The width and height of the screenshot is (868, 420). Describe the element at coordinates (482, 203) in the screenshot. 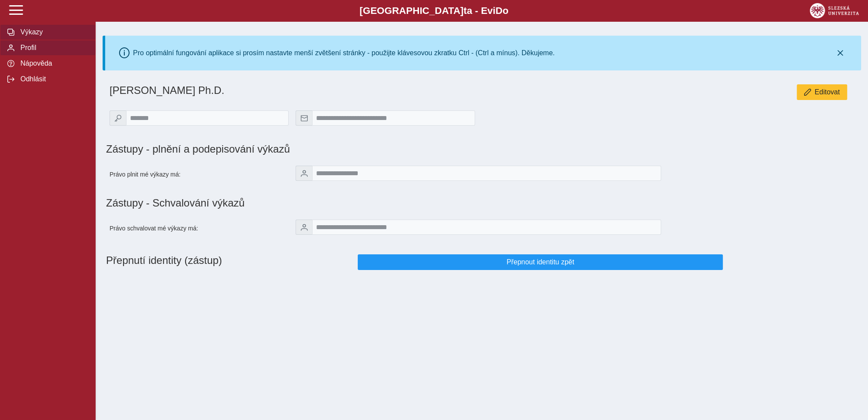

I see `h1: Zástupy - Schvalování výkazů` at that location.